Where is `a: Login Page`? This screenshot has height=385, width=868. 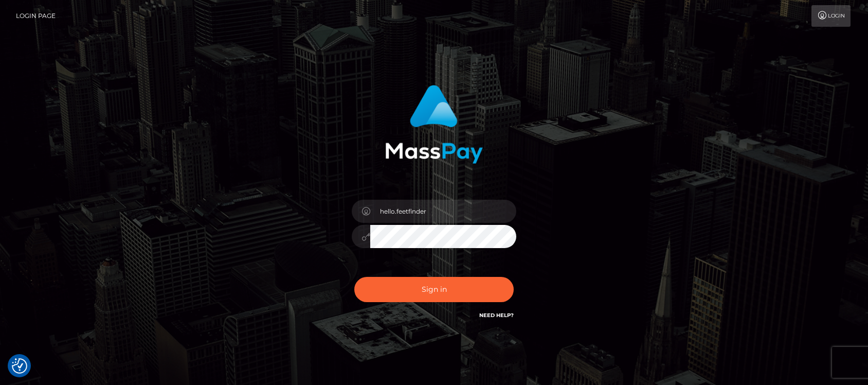
a: Login Page is located at coordinates (35, 16).